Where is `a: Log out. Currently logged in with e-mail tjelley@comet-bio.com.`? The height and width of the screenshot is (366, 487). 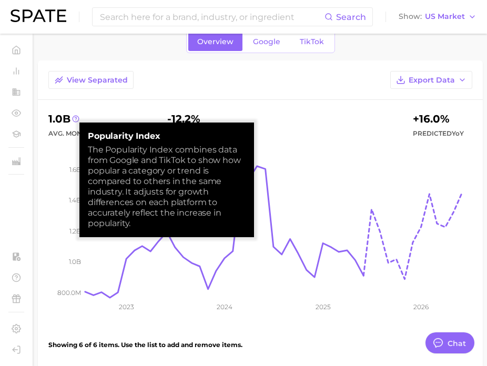 a: Log out. Currently logged in with e-mail tjelley@comet-bio.com. is located at coordinates (16, 350).